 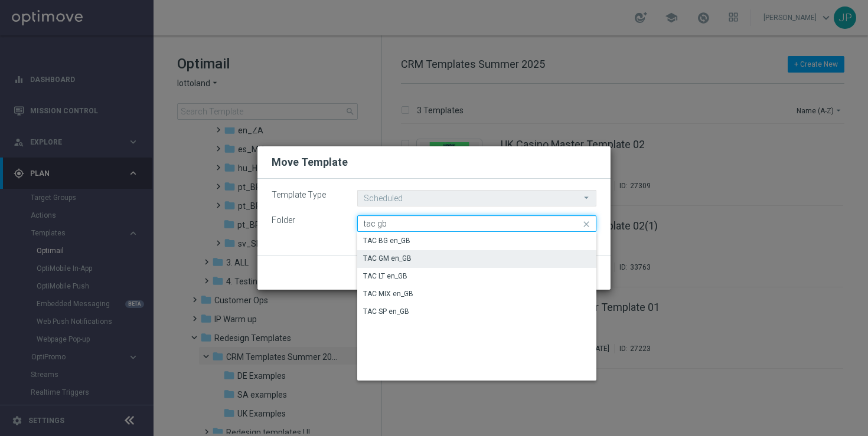 What do you see at coordinates (388, 258) in the screenshot?
I see `div: TAC GM en_GB` at bounding box center [388, 258].